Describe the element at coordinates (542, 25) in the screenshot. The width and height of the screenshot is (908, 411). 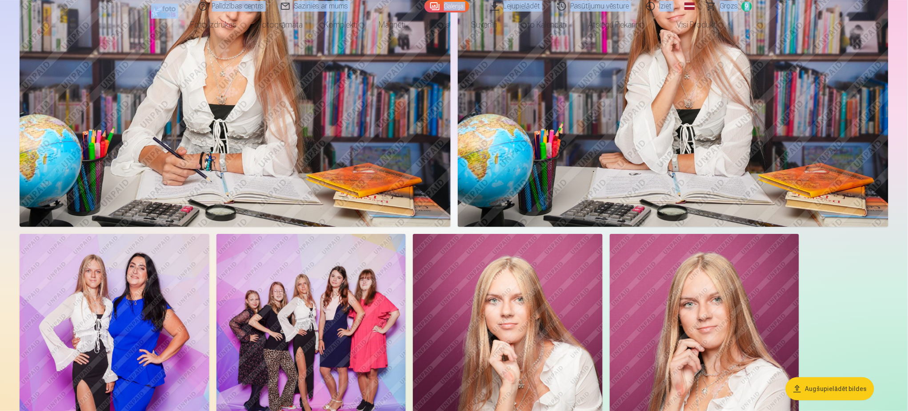
I see `a: Foto kalendāri` at that location.